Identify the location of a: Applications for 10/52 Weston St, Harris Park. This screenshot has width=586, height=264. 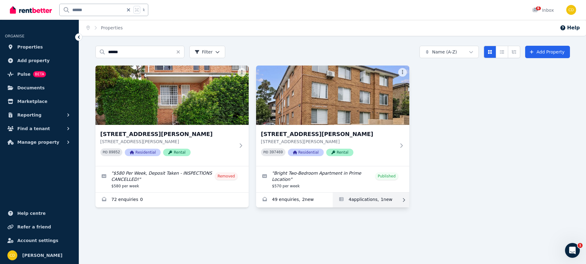
(371, 200).